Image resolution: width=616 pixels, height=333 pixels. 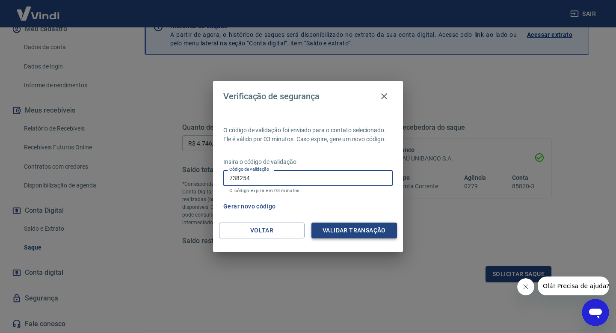 I want to click on button: Validar transação, so click(x=354, y=230).